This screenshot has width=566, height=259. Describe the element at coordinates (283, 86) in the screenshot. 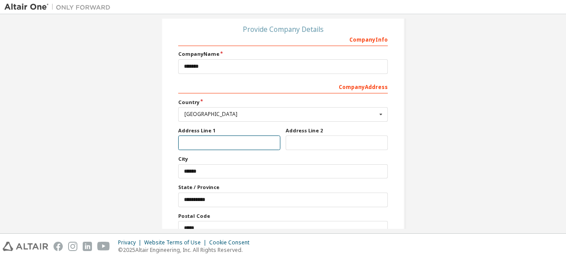

I see `div: Company Address` at that location.